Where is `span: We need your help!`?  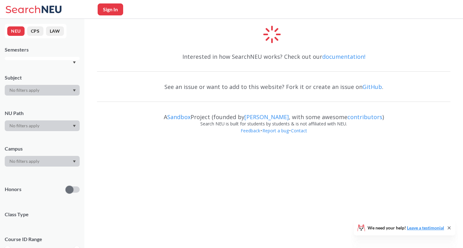 span: We need your help! is located at coordinates (405, 228).